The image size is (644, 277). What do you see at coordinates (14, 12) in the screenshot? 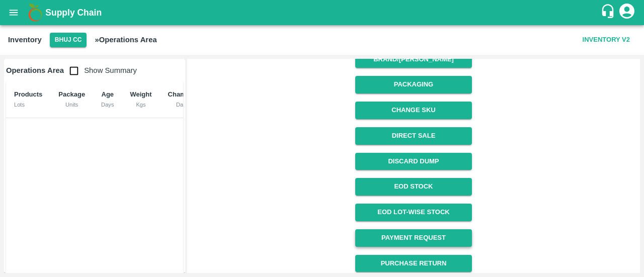
I see `button: open drawer` at bounding box center [14, 12].